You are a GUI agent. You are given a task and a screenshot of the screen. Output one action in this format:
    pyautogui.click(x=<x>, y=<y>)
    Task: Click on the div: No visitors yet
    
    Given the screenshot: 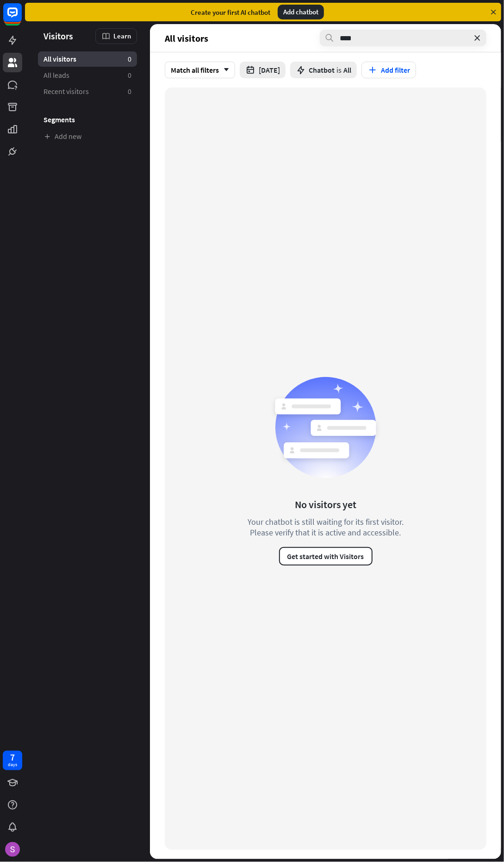 What is the action you would take?
    pyautogui.click(x=326, y=504)
    